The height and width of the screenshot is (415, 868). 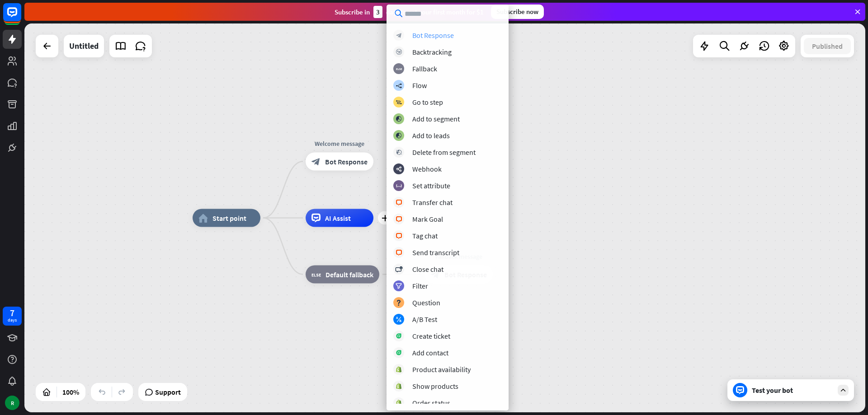 I want to click on span: Support, so click(x=167, y=392).